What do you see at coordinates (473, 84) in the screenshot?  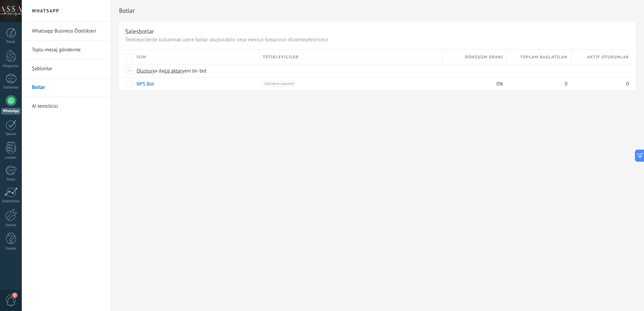 I see `div: 0%` at bounding box center [473, 84].